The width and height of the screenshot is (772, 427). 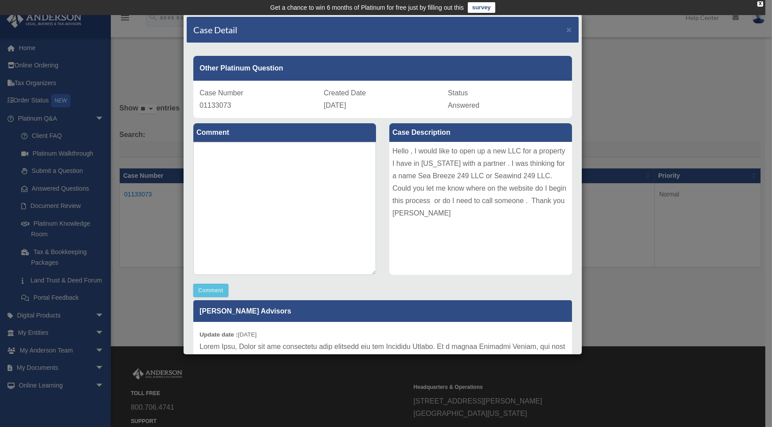 What do you see at coordinates (219, 335) in the screenshot?
I see `b: Update date :` at bounding box center [219, 335].